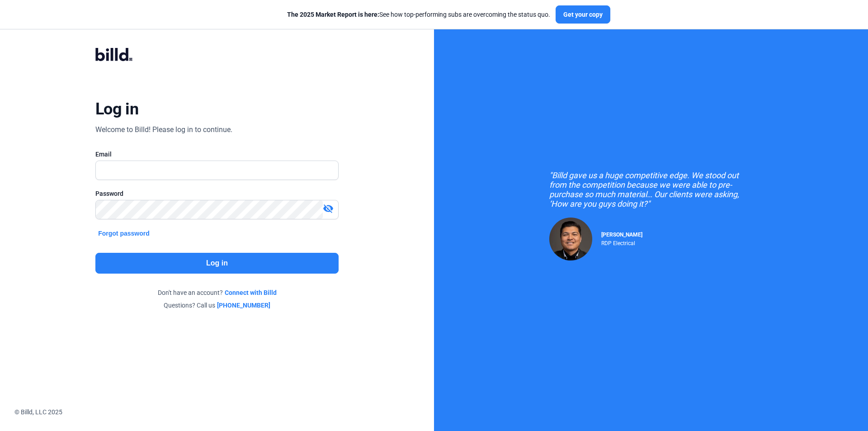  I want to click on button: Log in, so click(217, 263).